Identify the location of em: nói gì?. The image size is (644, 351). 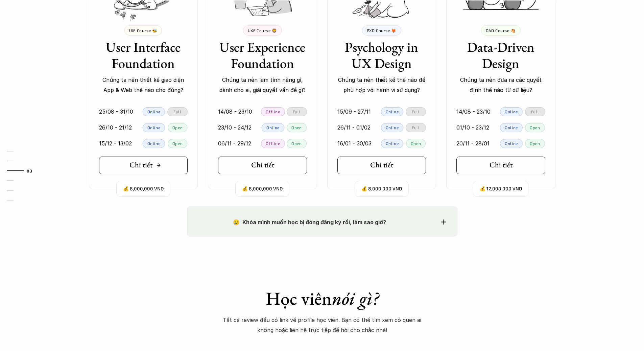
(355, 299).